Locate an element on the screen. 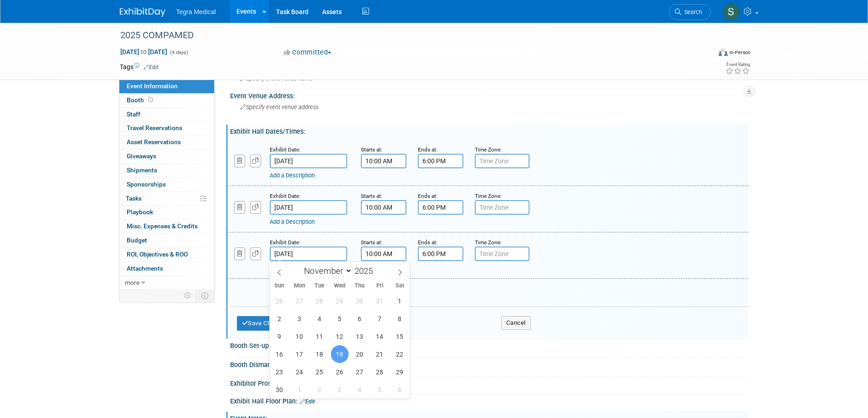 Image resolution: width=868 pixels, height=418 pixels. span: November 8, 2025 is located at coordinates (399, 319).